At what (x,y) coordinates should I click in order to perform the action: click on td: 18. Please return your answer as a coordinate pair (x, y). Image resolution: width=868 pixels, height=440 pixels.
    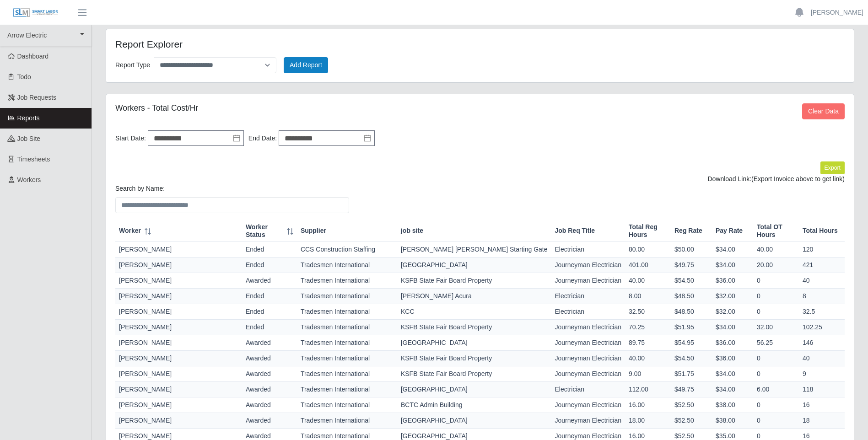
    Looking at the image, I should click on (821, 421).